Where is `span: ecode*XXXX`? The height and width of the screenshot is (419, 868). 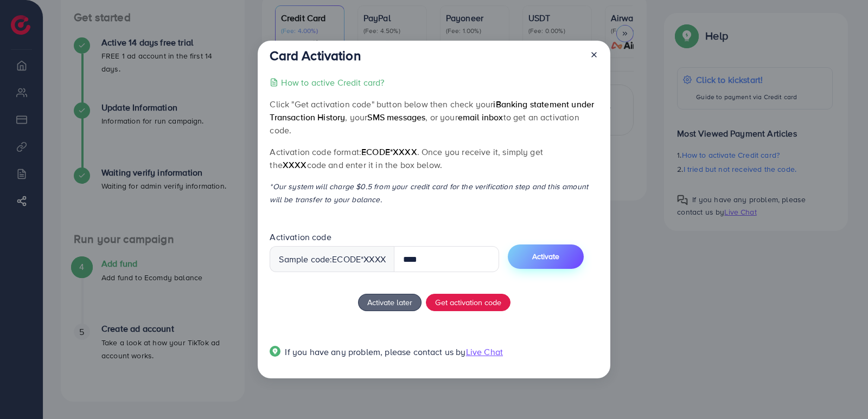 span: ecode*XXXX is located at coordinates (389, 152).